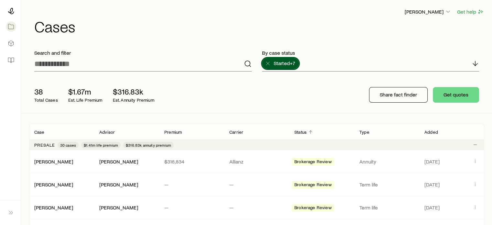 The image size is (492, 225). What do you see at coordinates (300, 132) in the screenshot?
I see `p: Status` at bounding box center [300, 132].